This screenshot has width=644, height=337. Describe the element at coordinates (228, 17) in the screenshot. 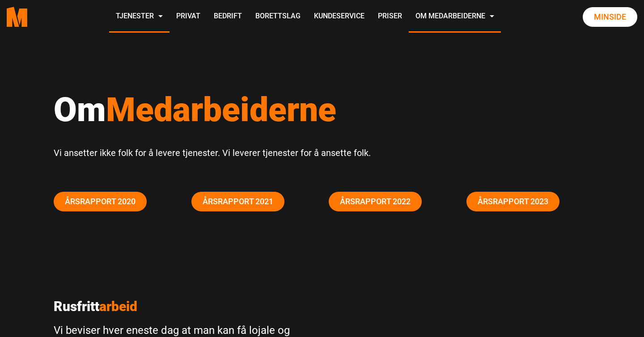

I see `a: Bedrift` at that location.